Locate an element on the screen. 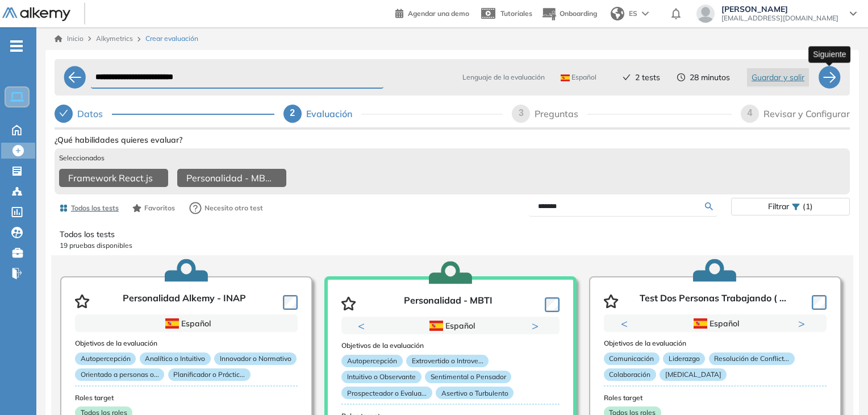 This screenshot has height=415, width=868. p: Todos los tests is located at coordinates (452, 234).